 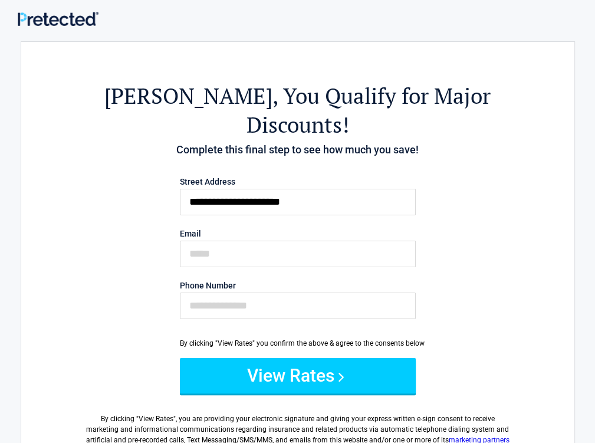 I want to click on label: Street Address, so click(x=298, y=181).